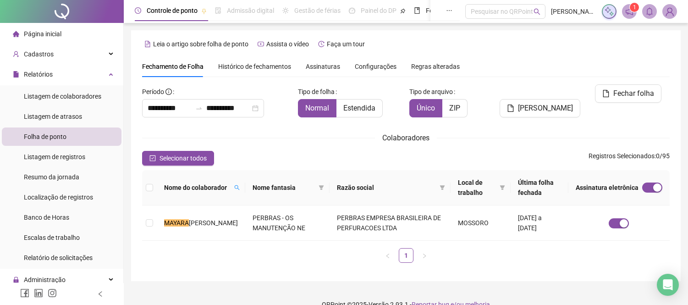 The image size is (688, 305). Describe the element at coordinates (629, 11) in the screenshot. I see `span: notification` at that location.